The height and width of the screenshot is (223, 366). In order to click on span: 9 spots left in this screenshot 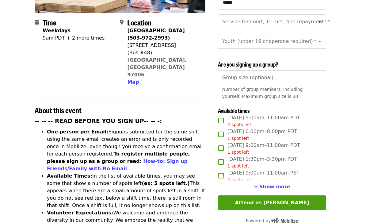, I will do `click(239, 180)`.